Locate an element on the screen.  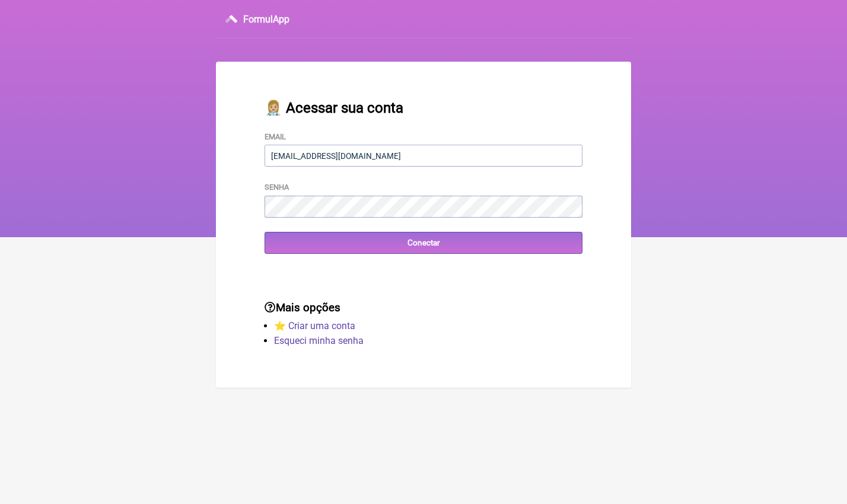
h2: 👩🏼‍⚕️ Acessar sua conta is located at coordinates (424, 108).